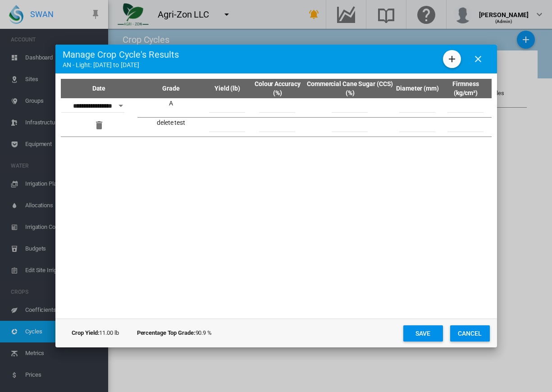  I want to click on th: Date, so click(99, 88).